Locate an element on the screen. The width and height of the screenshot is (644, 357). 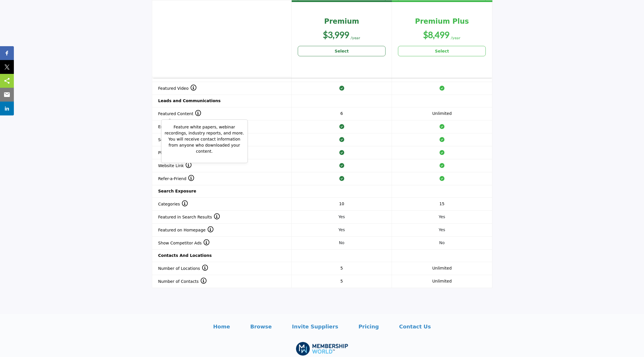
span: Number of Locations is located at coordinates (183, 268).